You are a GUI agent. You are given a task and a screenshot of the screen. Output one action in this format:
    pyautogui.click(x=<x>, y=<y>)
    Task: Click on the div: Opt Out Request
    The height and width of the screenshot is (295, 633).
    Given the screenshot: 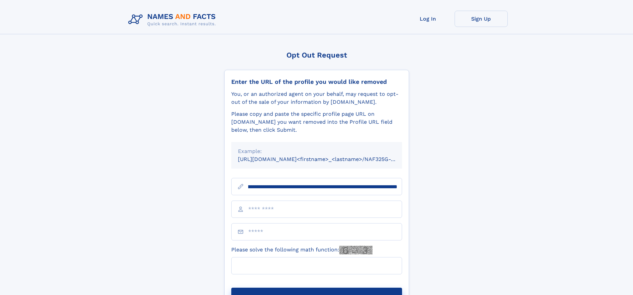 What is the action you would take?
    pyautogui.click(x=317, y=55)
    